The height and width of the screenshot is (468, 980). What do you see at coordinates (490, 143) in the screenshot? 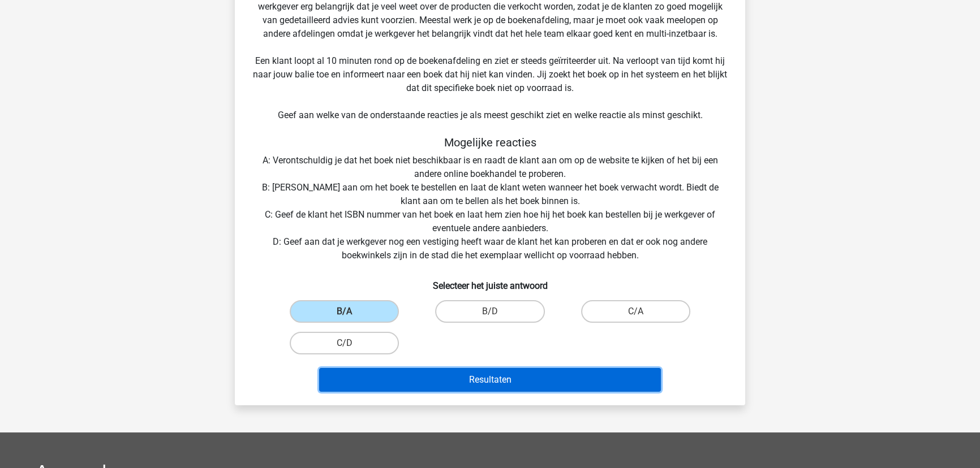
I see `h5: Mogelijke reacties` at bounding box center [490, 143].